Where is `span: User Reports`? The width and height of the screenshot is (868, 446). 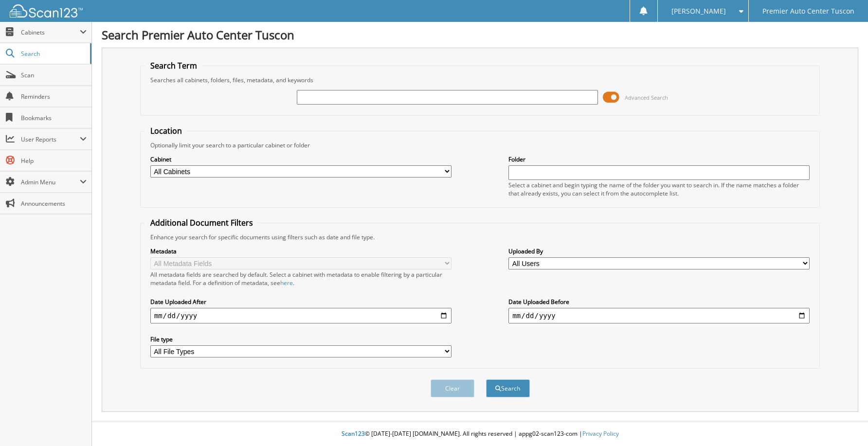
span: User Reports is located at coordinates (50, 139).